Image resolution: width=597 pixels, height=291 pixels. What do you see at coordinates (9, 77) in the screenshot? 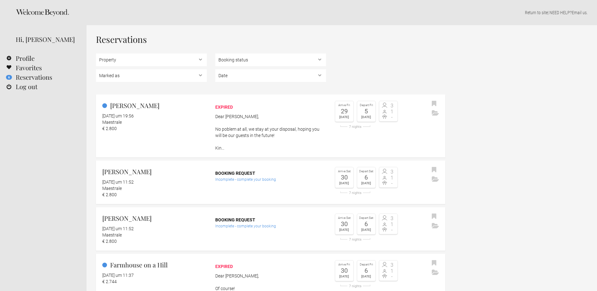
I see `flynt-notification-badge: 6` at bounding box center [9, 77].